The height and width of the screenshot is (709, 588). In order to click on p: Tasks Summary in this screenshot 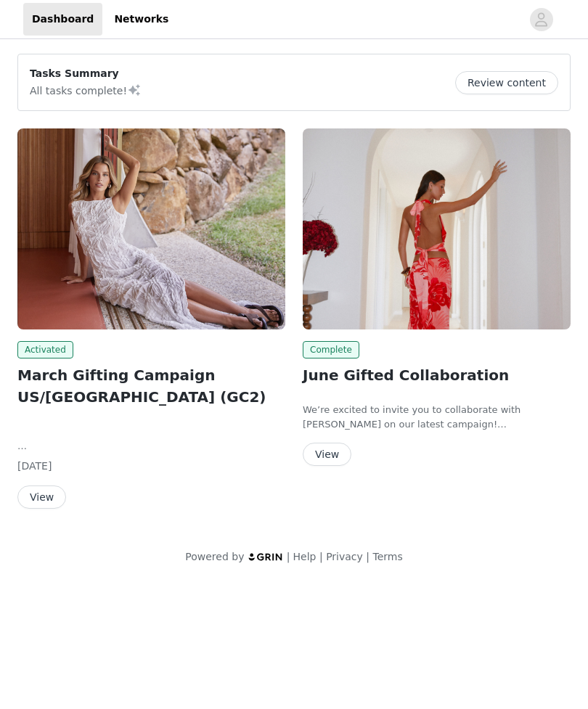, I will do `click(86, 73)`.